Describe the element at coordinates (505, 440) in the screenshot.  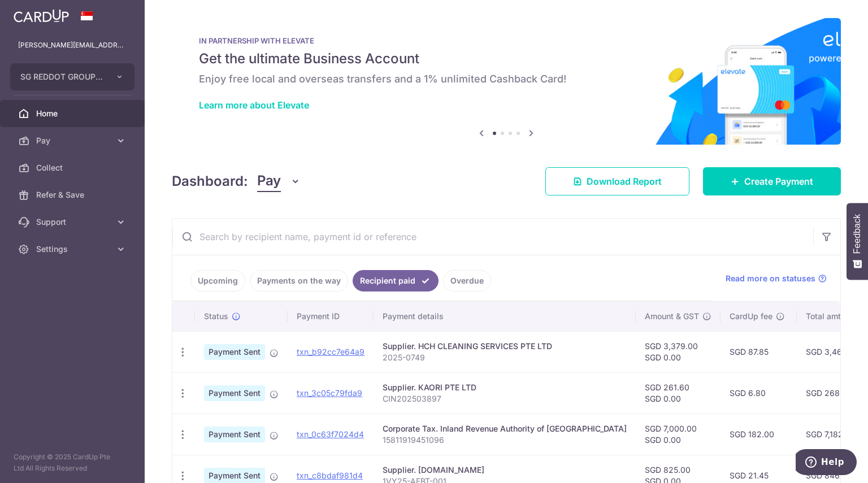
I see `p: 15811919451096` at that location.